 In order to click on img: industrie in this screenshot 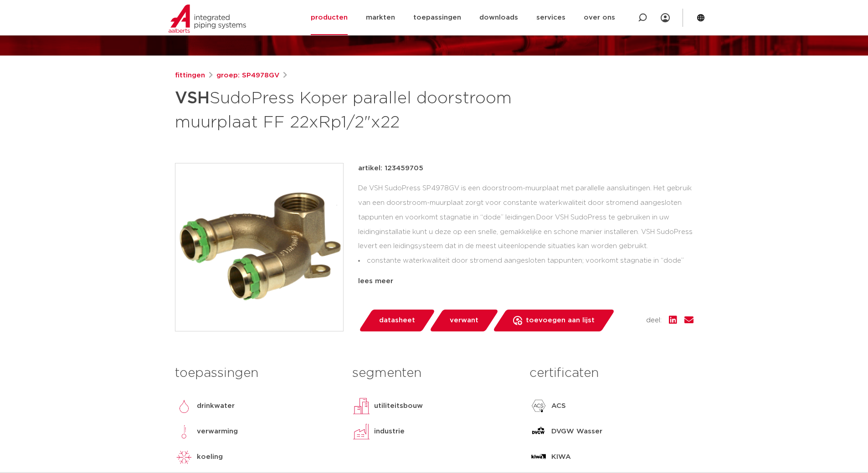, I will do `click(361, 432)`.